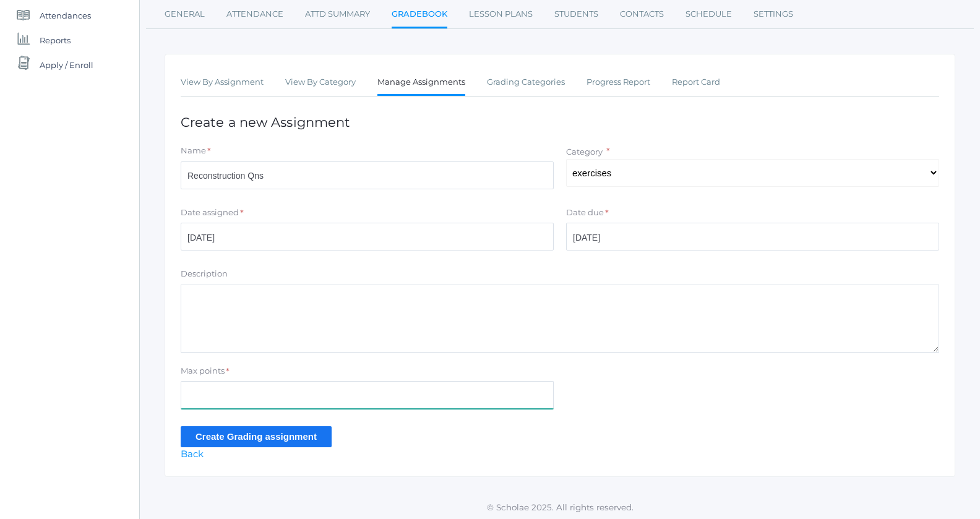 The height and width of the screenshot is (519, 980). Describe the element at coordinates (421, 83) in the screenshot. I see `a: Manage Assignments` at that location.